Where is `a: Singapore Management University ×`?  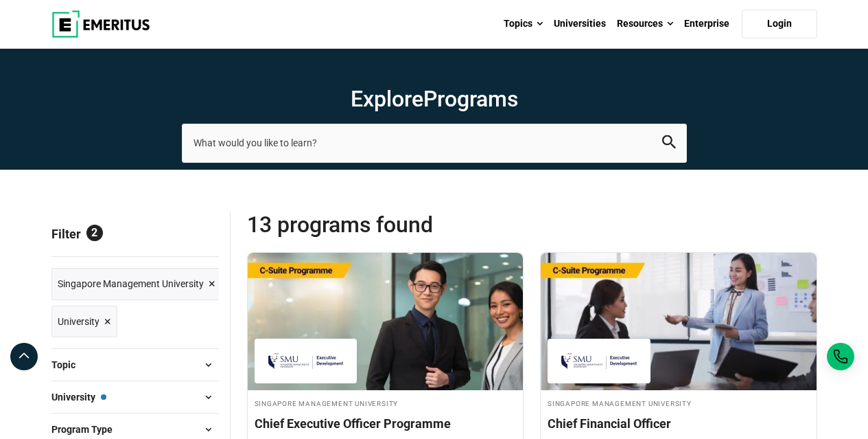
a: Singapore Management University × is located at coordinates (137, 283).